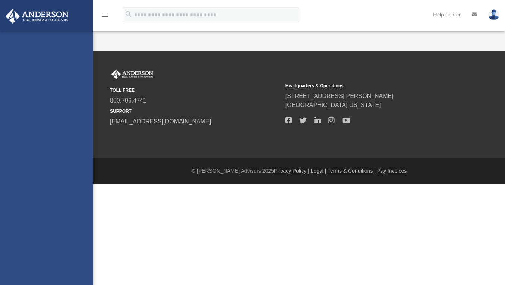 Image resolution: width=505 pixels, height=285 pixels. What do you see at coordinates (128, 14) in the screenshot?
I see `i: search` at bounding box center [128, 14].